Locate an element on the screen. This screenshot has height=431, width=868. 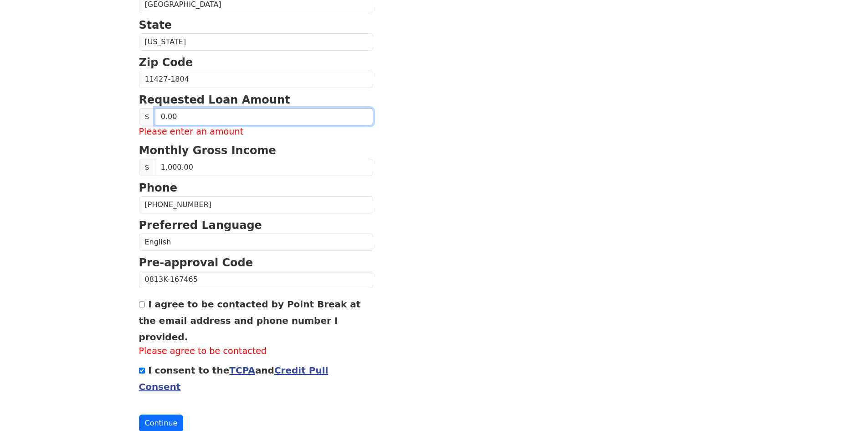
strong: Preferred Language is located at coordinates (201, 225).